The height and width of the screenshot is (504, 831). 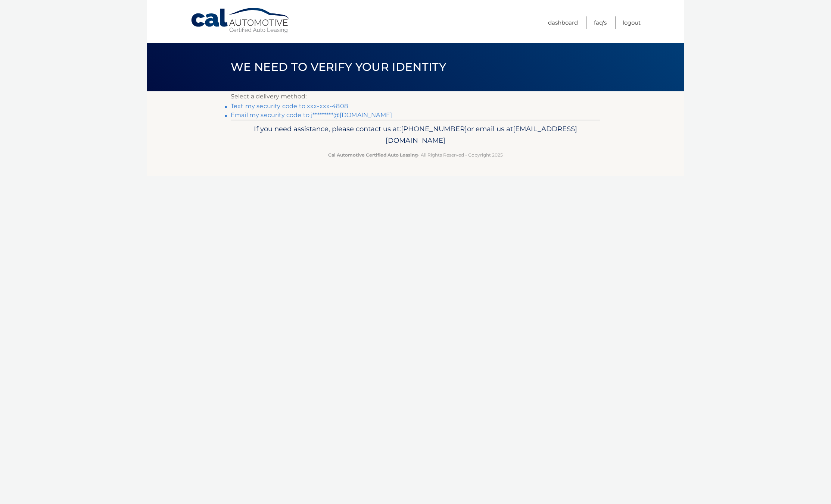 What do you see at coordinates (563, 23) in the screenshot?
I see `a: Dashboard` at bounding box center [563, 23].